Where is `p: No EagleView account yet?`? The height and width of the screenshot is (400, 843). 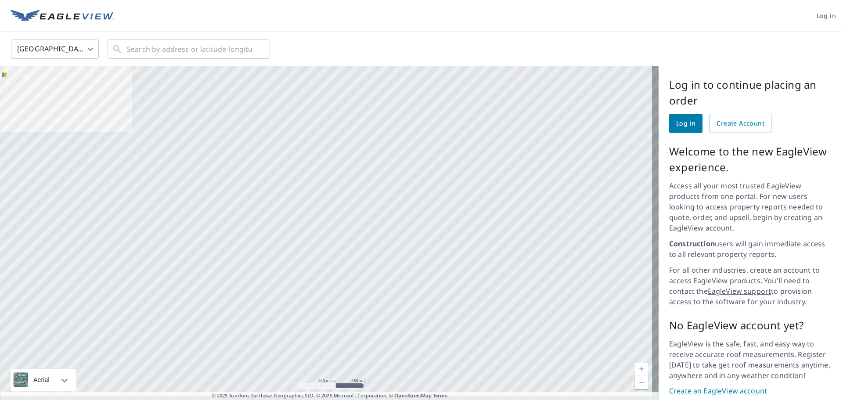
p: No EagleView account yet? is located at coordinates (751, 325).